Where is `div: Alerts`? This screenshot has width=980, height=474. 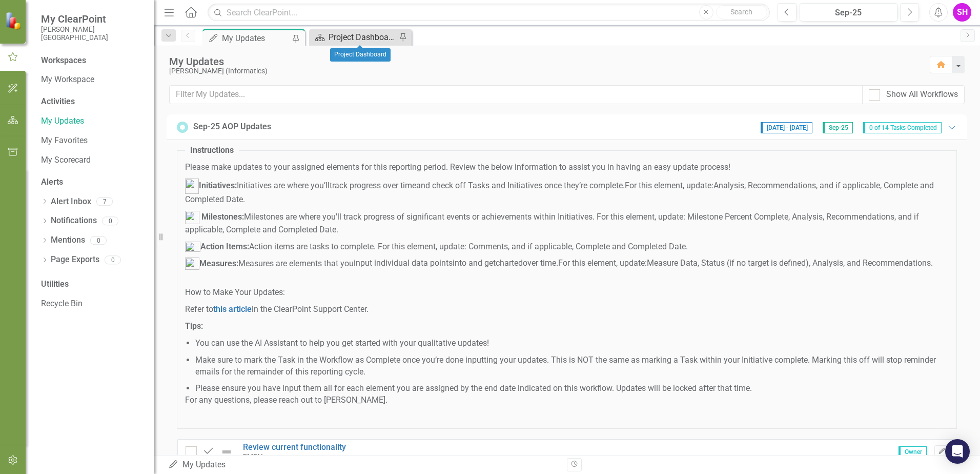
div: Alerts is located at coordinates (92, 182).